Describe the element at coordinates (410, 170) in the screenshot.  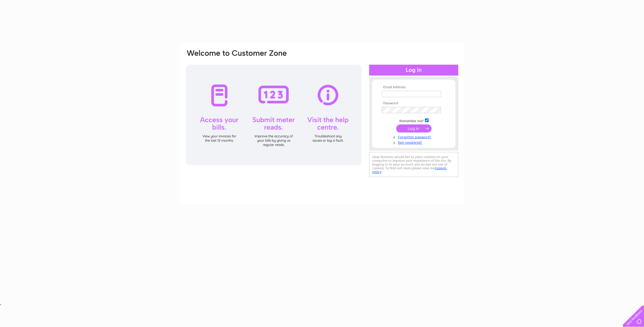
I see `a: cookies policy` at that location.